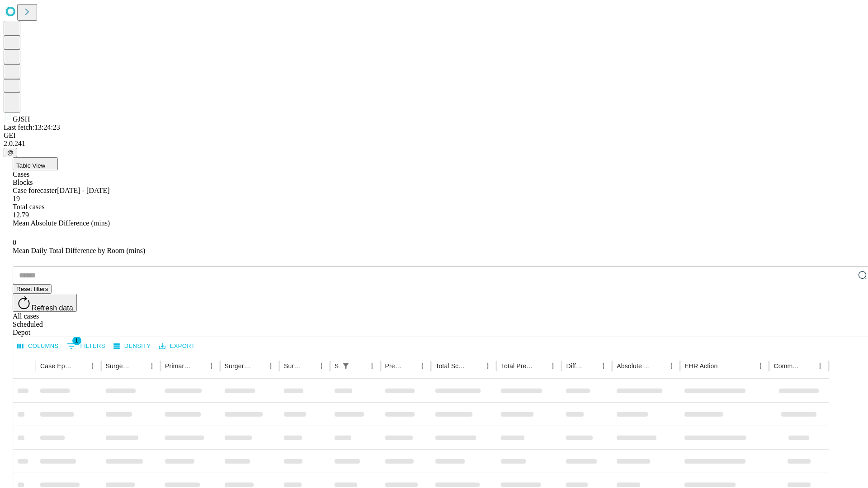 This screenshot has height=488, width=868. I want to click on div: Surgery Name, so click(238, 366).